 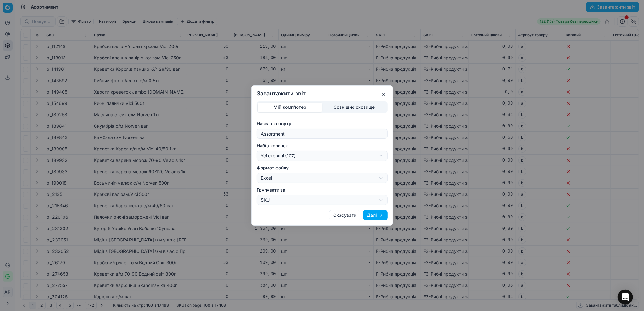 I want to click on label: Назва експорту, so click(x=322, y=124).